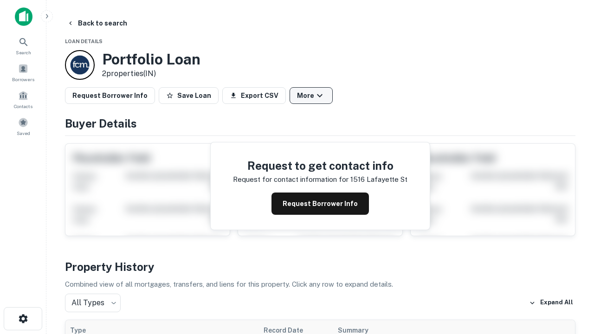  Describe the element at coordinates (311, 96) in the screenshot. I see `button: More` at that location.